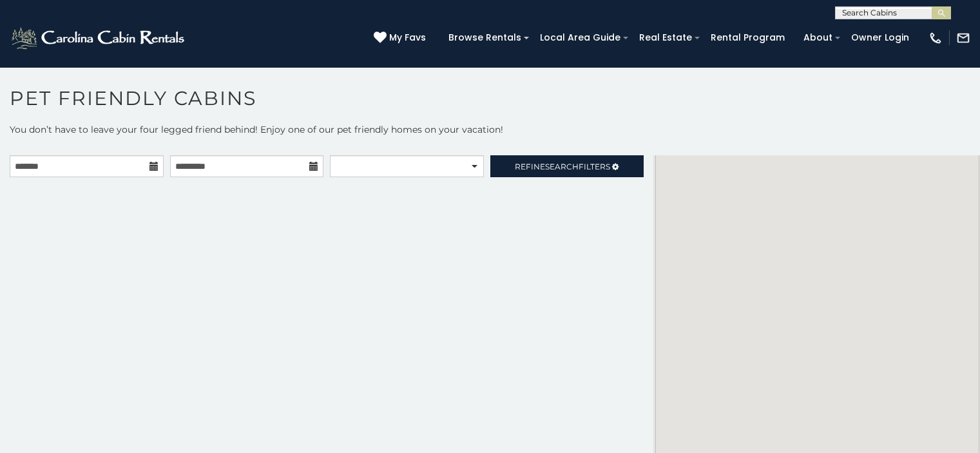 The height and width of the screenshot is (453, 980). Describe the element at coordinates (484, 37) in the screenshot. I see `a: Browse Rentals` at that location.